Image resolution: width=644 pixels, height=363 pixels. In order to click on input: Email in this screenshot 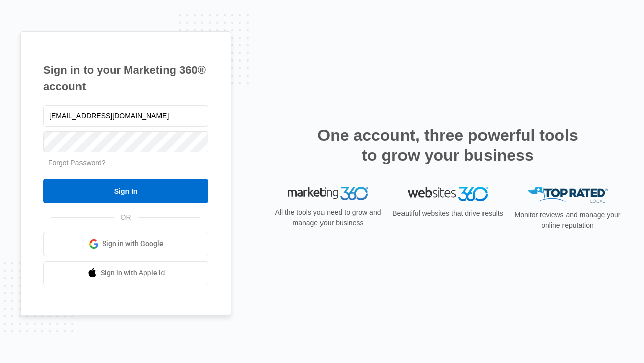, I will do `click(126, 116)`.